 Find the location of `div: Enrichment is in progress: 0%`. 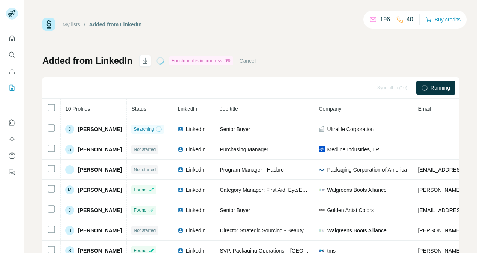

div: Enrichment is in progress: 0% is located at coordinates (201, 61).